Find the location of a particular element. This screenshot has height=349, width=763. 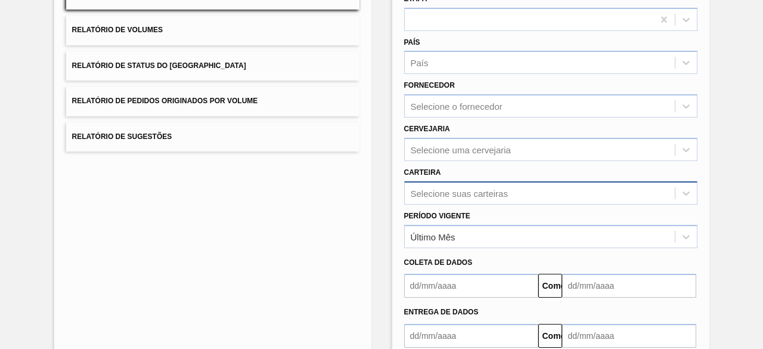

font: Selecione uma cervejaria is located at coordinates (461, 149).